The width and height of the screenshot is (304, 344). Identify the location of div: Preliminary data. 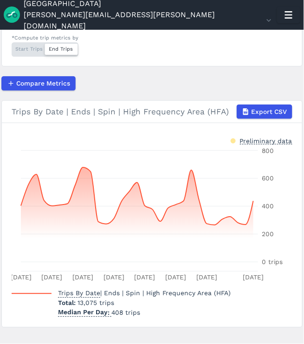
(266, 140).